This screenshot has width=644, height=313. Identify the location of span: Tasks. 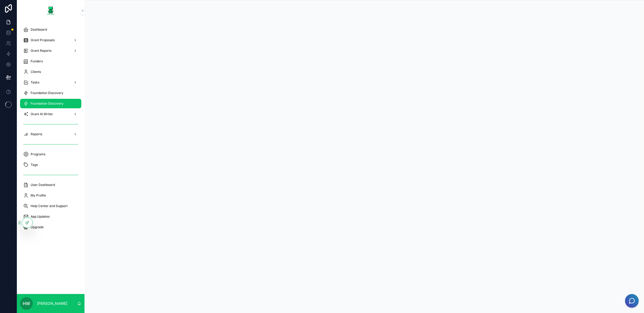
(35, 83).